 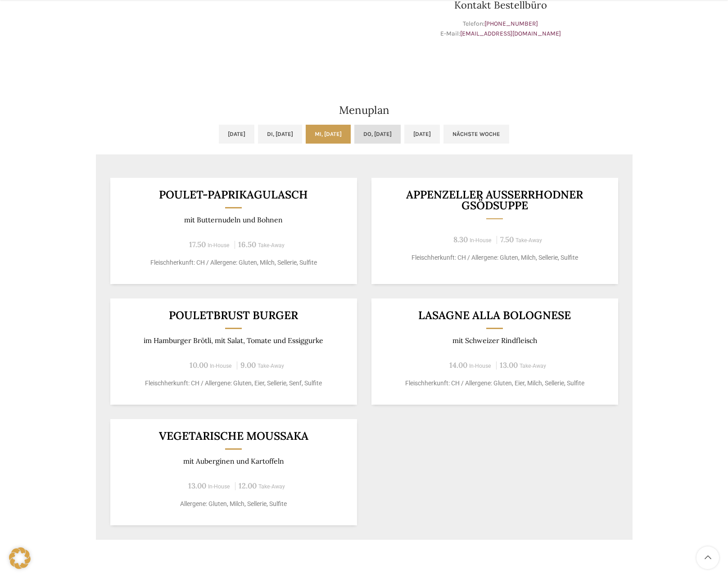 What do you see at coordinates (233, 340) in the screenshot?
I see `p: im Hamburger Brötli, mit Salat, Tomate und Essiggurke` at bounding box center [233, 340].